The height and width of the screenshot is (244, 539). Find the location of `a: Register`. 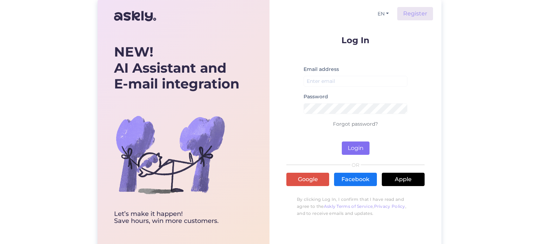

a: Register is located at coordinates (415, 14).